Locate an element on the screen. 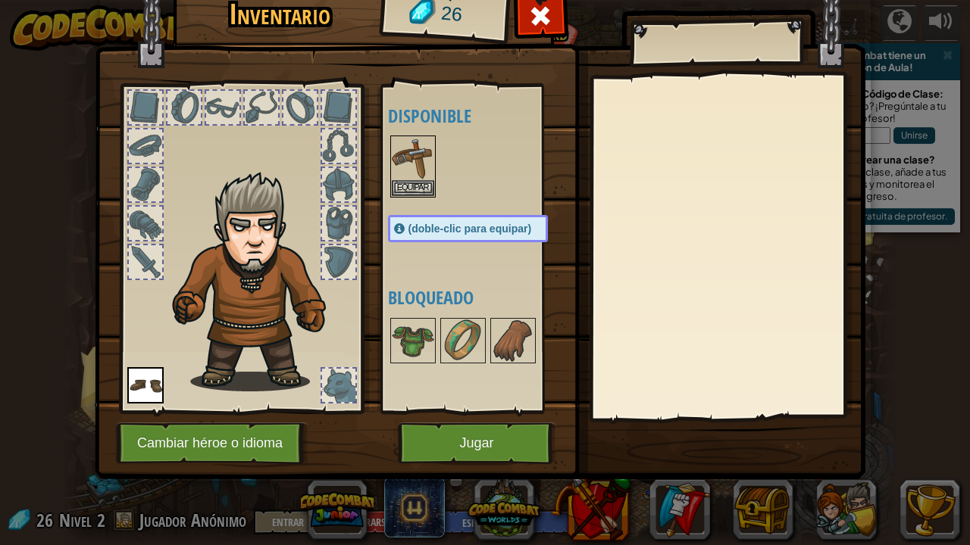 The height and width of the screenshot is (545, 970). button: Equipar is located at coordinates (413, 188).